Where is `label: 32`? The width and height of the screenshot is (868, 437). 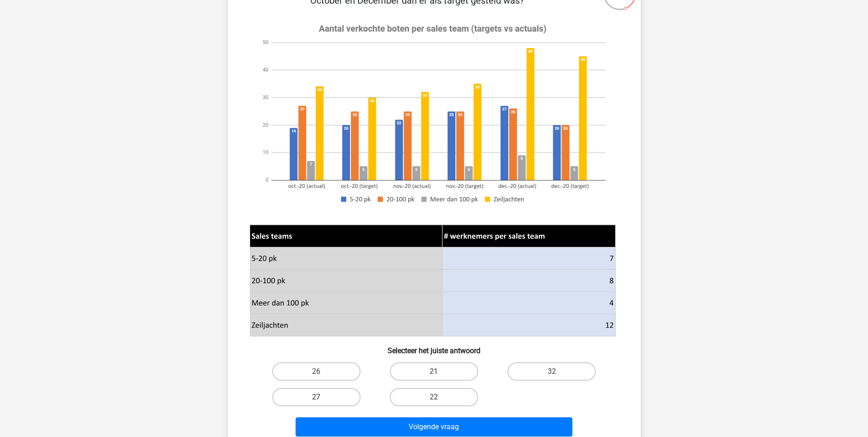
label: 32 is located at coordinates (551, 371).